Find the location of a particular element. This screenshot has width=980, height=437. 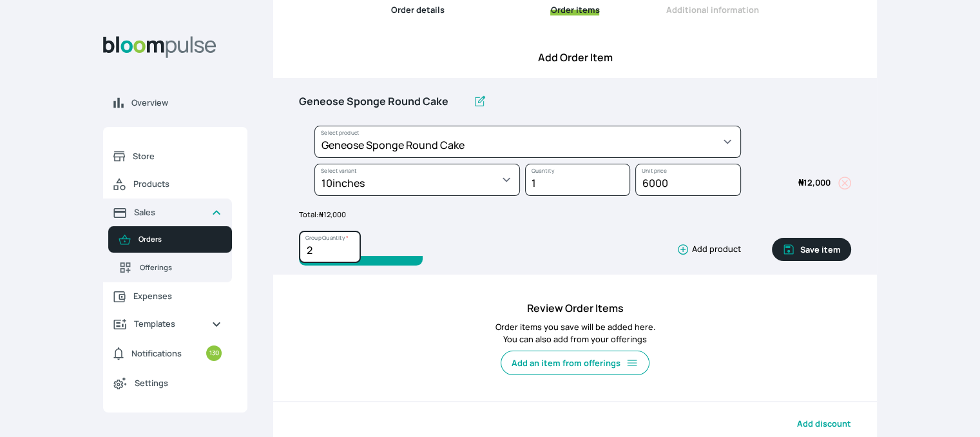

a: Notifications130 is located at coordinates (167, 353).